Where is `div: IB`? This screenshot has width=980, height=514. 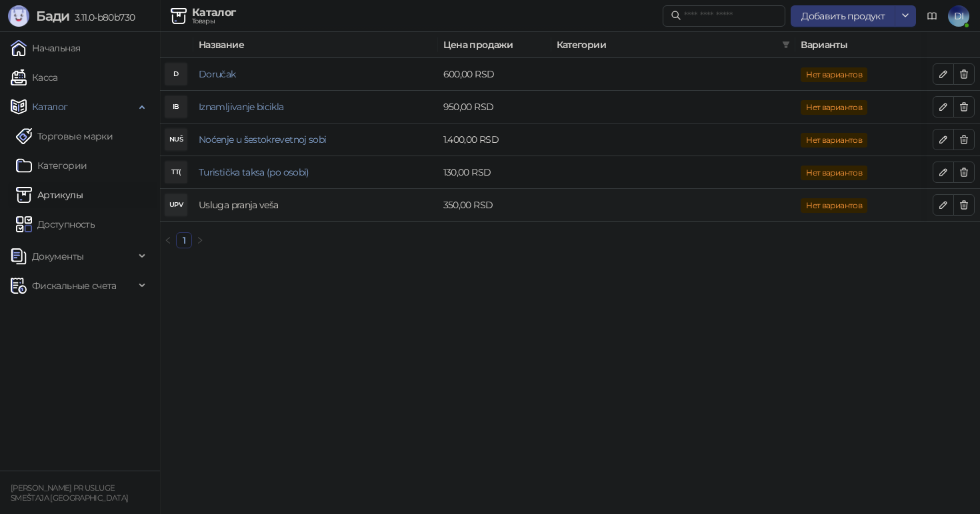 div: IB is located at coordinates (176, 106).